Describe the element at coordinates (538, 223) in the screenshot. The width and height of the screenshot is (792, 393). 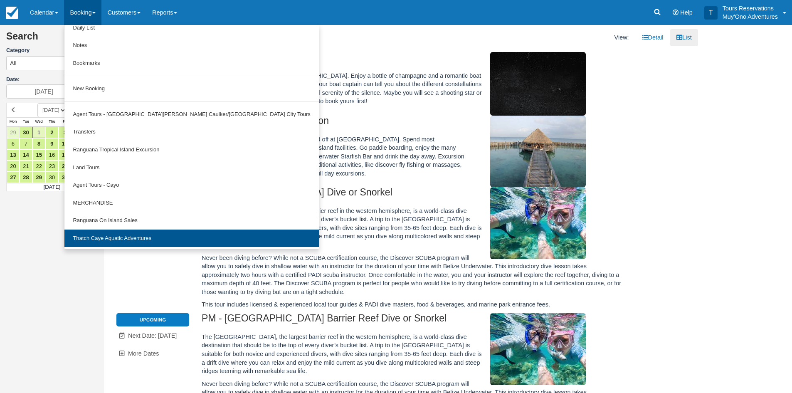
I see `img: M294-1` at that location.